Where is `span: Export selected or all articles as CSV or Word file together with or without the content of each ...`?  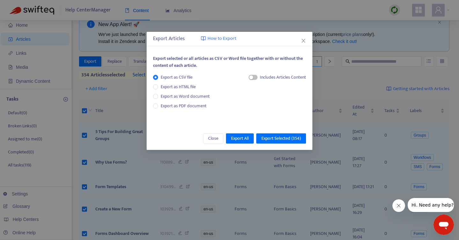 span: Export selected or all articles as CSV or Word file together with or without the content of each ... is located at coordinates (228, 62).